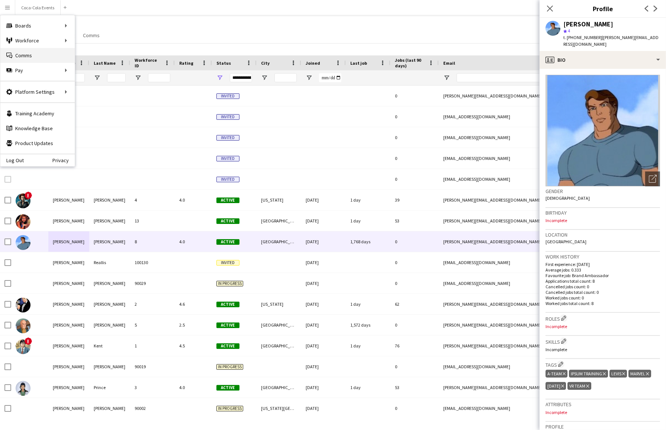 The image size is (666, 430). I want to click on img: Amanda Briggs, so click(23, 201).